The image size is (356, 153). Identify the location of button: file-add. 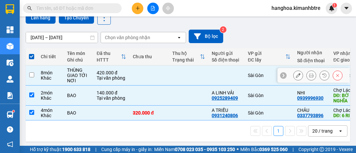
(153, 8).